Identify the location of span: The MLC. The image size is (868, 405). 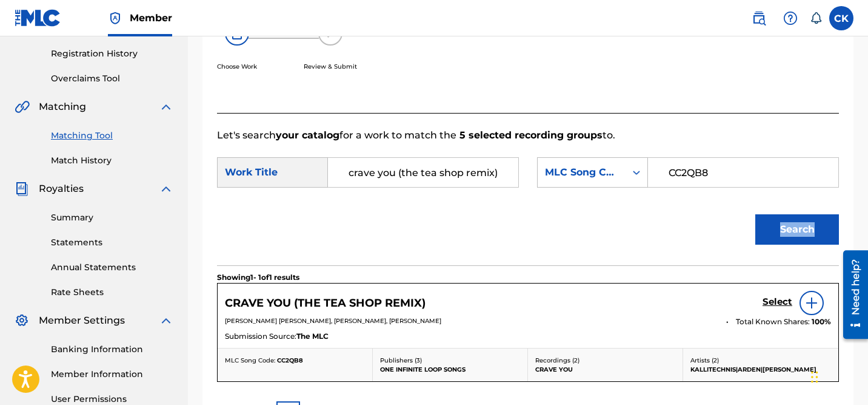
(312, 336).